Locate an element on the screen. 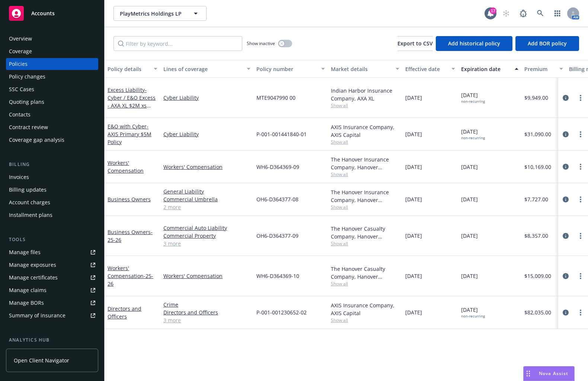  span: WH6-D364369-09 is located at coordinates (278, 166).